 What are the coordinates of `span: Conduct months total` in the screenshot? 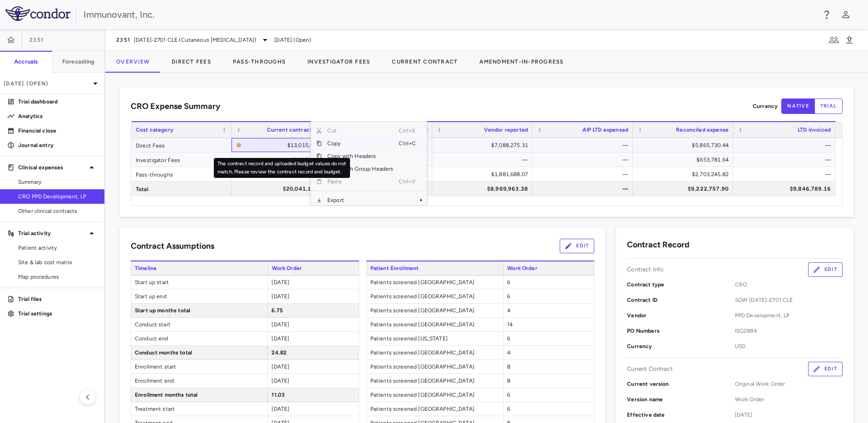 It's located at (200, 352).